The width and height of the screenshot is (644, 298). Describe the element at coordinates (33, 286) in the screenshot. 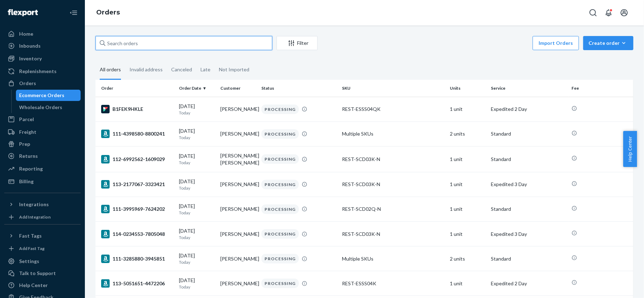

I see `div: Help Center` at that location.